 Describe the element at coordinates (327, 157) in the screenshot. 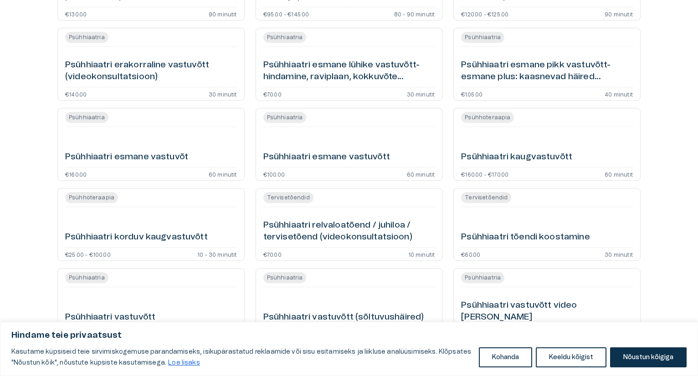

I see `h6: Psühhiaatri esmane vastuvõtt` at that location.